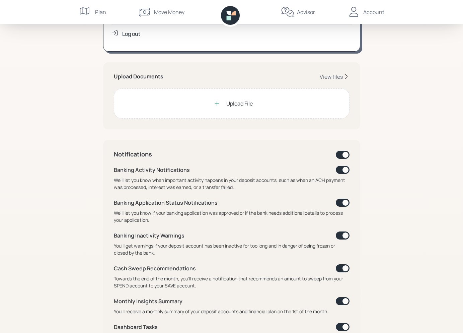 The height and width of the screenshot is (333, 463). I want to click on div: You'll receive a monthly summary of your deposit accounts and financial plan on the 1st of the mo..., so click(232, 311).